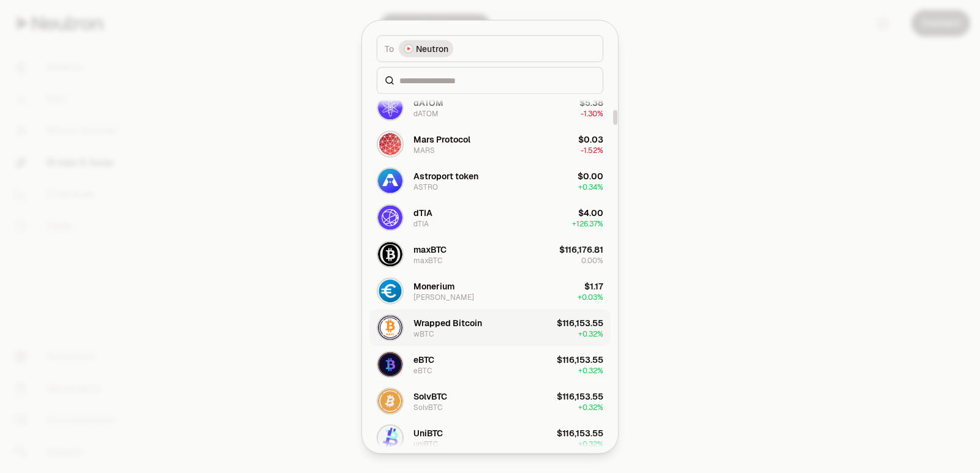 This screenshot has width=980, height=473. What do you see at coordinates (490, 365) in the screenshot?
I see `button: eBTC LogoeBTCeBTC$116,153.55+0.32%` at bounding box center [490, 365].